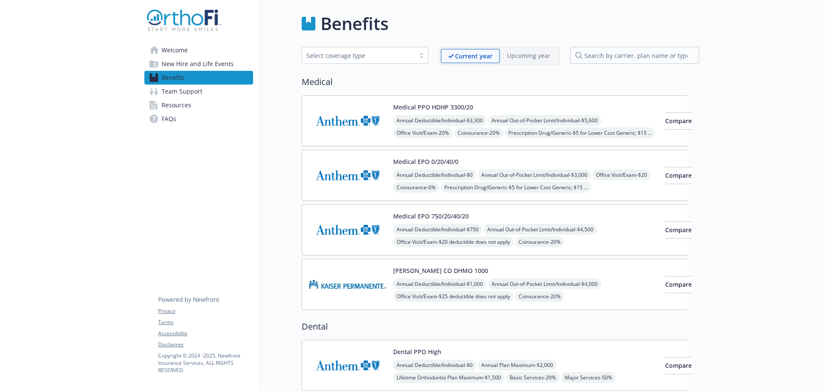 The width and height of the screenshot is (825, 391). What do you see at coordinates (423, 133) in the screenshot?
I see `span: Office Visit/Exam - 20%` at bounding box center [423, 133].